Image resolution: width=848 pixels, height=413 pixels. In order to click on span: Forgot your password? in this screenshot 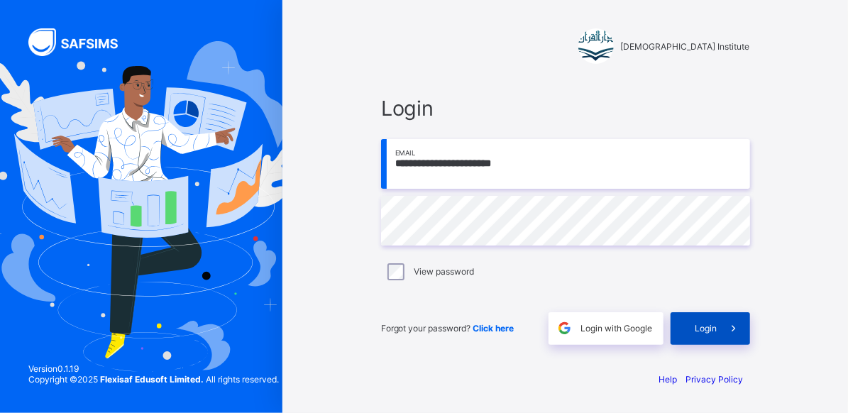, I will do `click(448, 328)`.